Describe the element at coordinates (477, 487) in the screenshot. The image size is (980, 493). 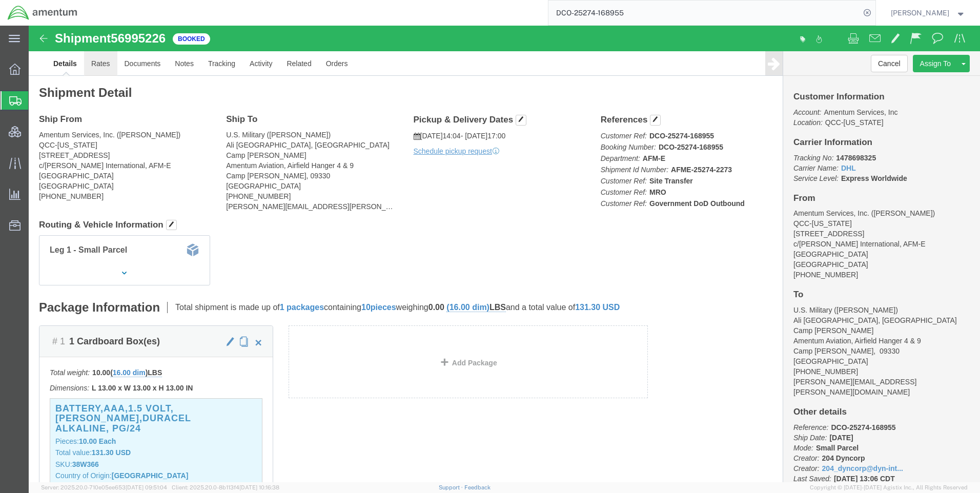
I see `a: Feedback` at that location.